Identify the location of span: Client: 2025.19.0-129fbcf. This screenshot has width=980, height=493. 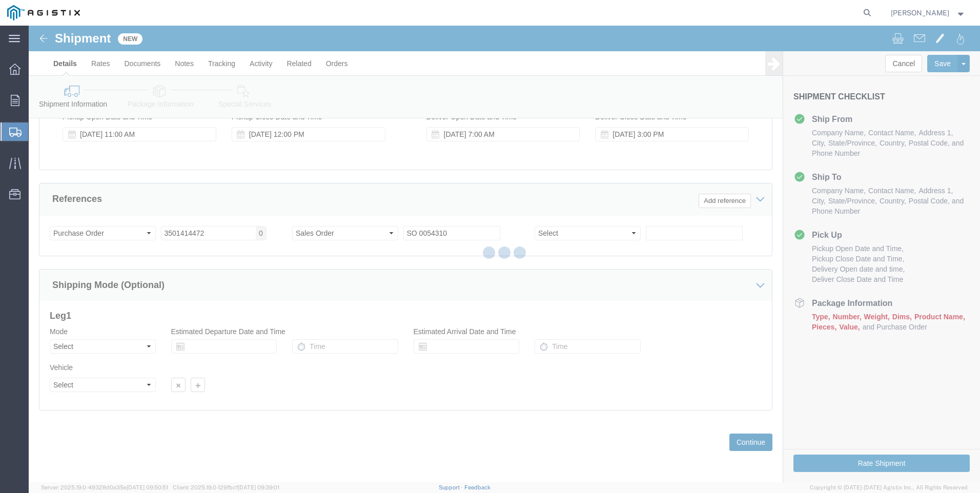
(226, 488).